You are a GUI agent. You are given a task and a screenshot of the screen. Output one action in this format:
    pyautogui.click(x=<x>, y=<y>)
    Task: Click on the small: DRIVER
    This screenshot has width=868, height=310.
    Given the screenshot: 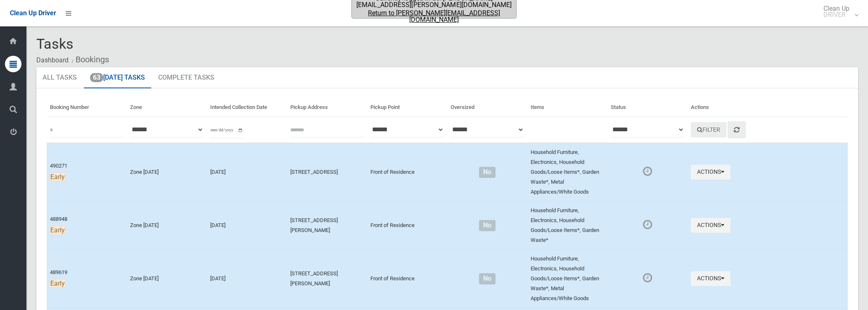 What is the action you would take?
    pyautogui.click(x=836, y=15)
    